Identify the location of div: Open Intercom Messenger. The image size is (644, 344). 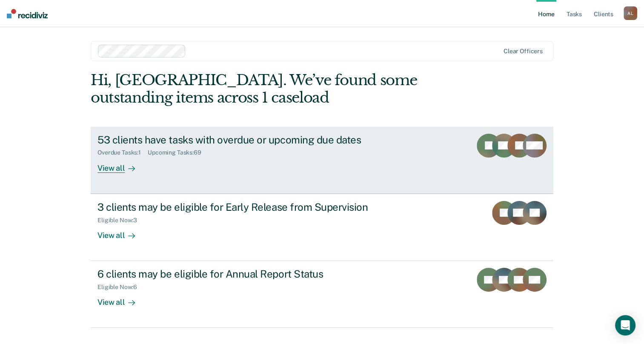
(626, 326).